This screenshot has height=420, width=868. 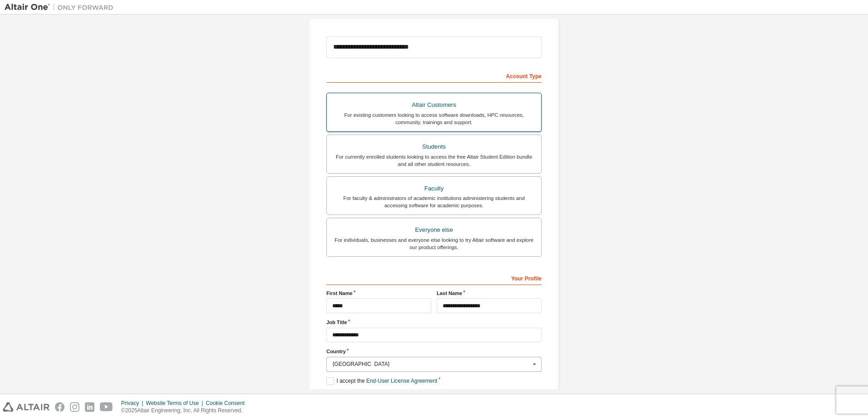 I want to click on div: Website Terms of Use, so click(x=176, y=403).